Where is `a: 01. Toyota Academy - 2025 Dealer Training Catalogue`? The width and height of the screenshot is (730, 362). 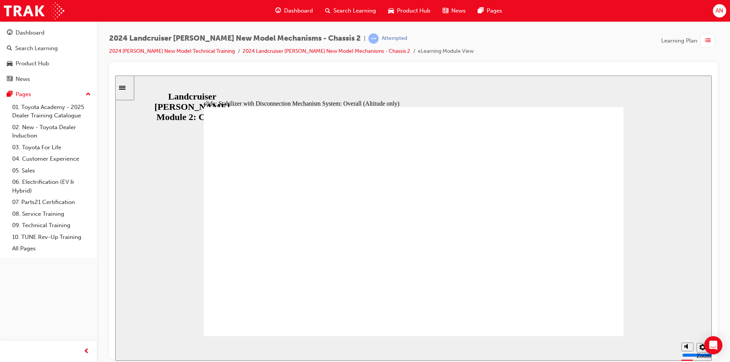 a: 01. Toyota Academy - 2025 Dealer Training Catalogue is located at coordinates (51, 111).